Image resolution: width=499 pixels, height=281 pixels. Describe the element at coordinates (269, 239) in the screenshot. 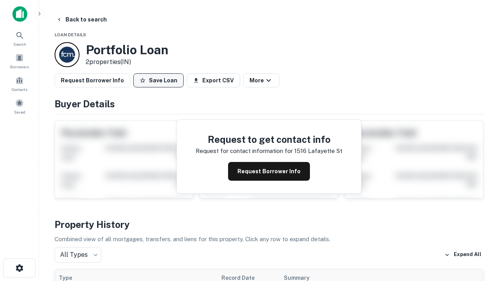

I see `p: Combined view of all mortgages, transfers, and liens for this property. Click any row to expand d...` at that location.